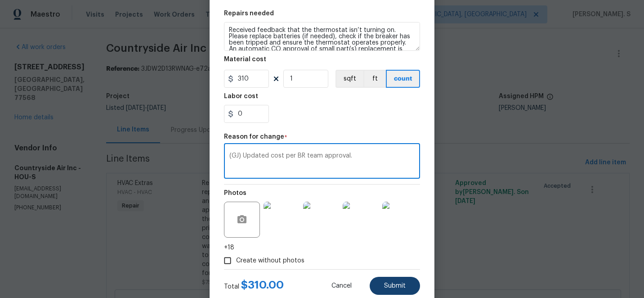 Image resolution: width=644 pixels, height=298 pixels. Describe the element at coordinates (403, 79) in the screenshot. I see `button: count` at that location.